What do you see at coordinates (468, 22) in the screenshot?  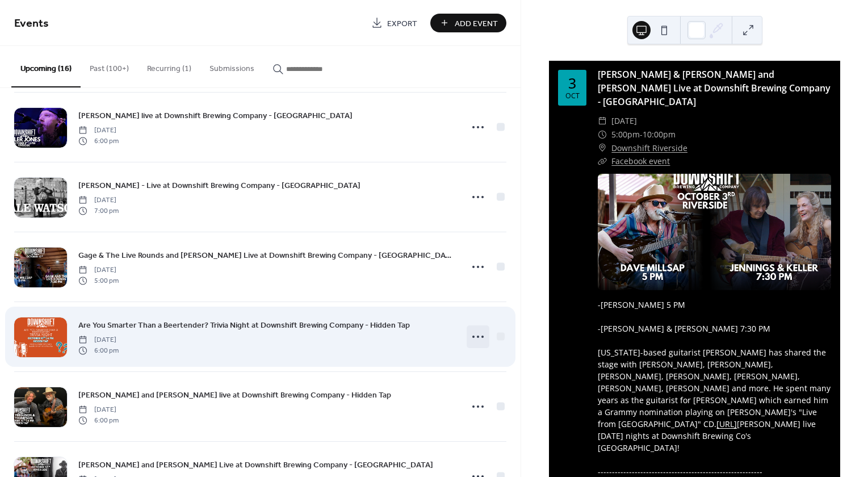 I see `a: Add Event` at bounding box center [468, 22].